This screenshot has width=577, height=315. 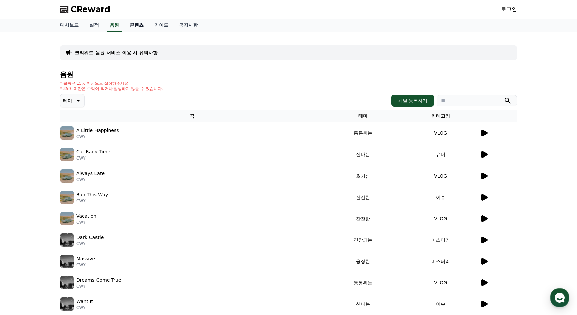 What do you see at coordinates (441, 155) in the screenshot?
I see `td: 유머` at bounding box center [441, 155].